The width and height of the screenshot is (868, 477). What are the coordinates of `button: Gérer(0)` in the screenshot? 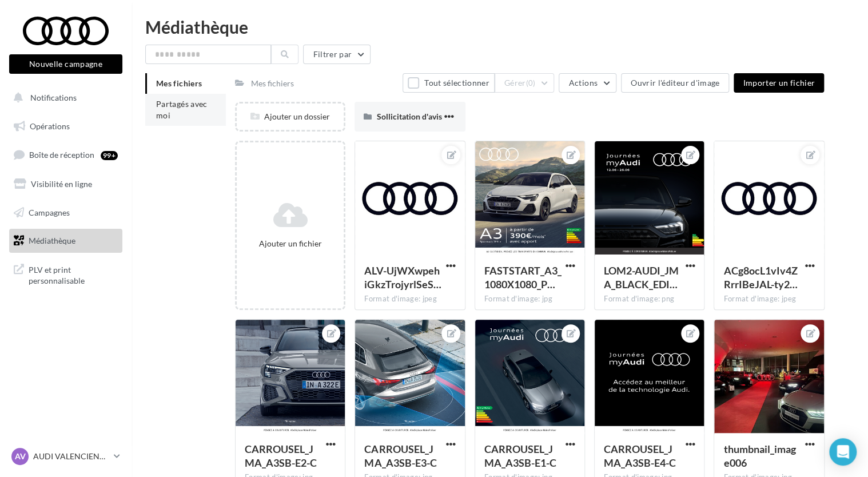 It's located at (525, 83).